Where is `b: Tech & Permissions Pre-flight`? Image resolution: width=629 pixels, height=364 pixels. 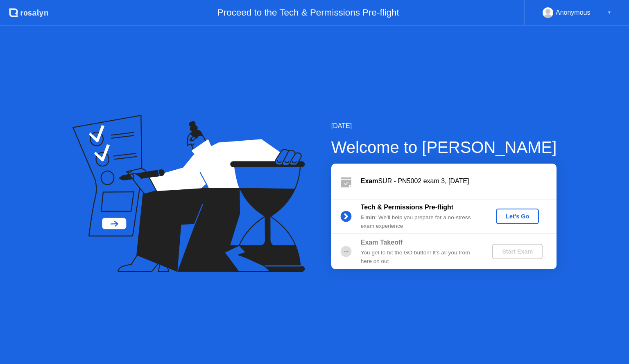 b: Tech & Permissions Pre-flight is located at coordinates (407, 207).